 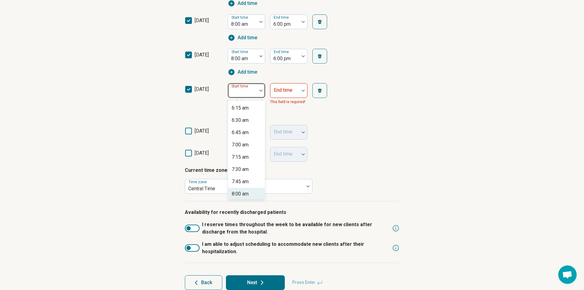 I want to click on div: 7:00 am, so click(x=240, y=145).